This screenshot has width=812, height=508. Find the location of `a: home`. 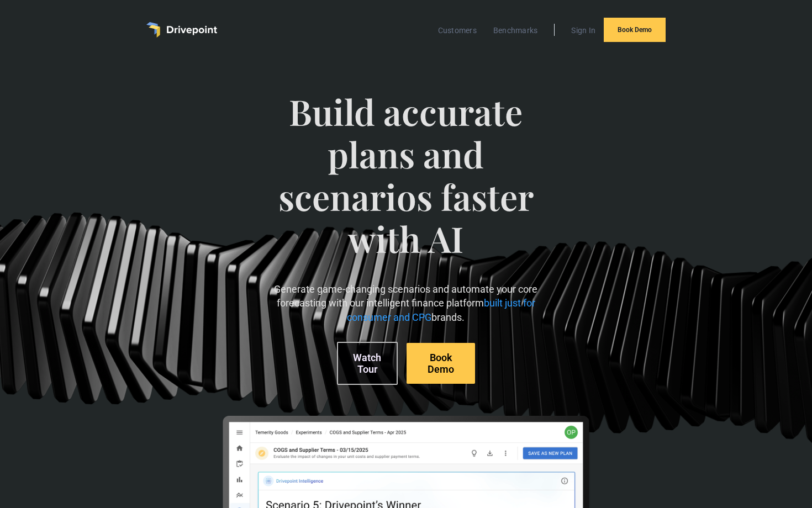

a: home is located at coordinates (182, 29).